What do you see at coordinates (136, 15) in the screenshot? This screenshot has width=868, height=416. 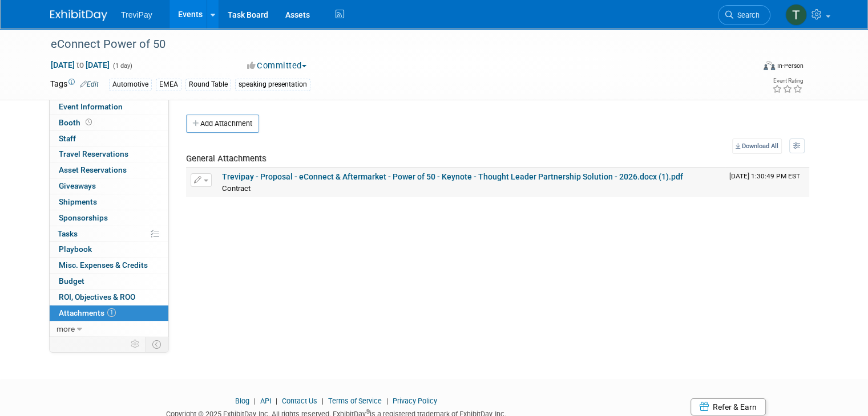 I see `span: TreviPay` at bounding box center [136, 15].